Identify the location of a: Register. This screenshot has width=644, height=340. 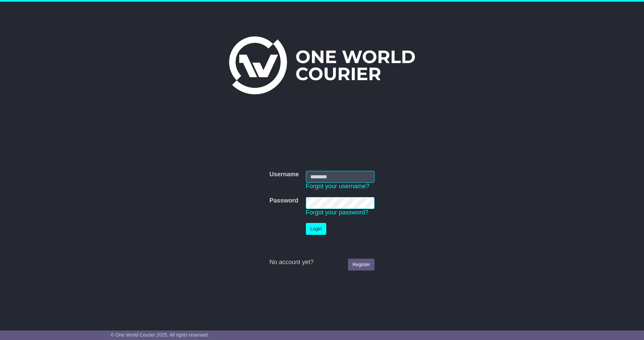
(362, 265).